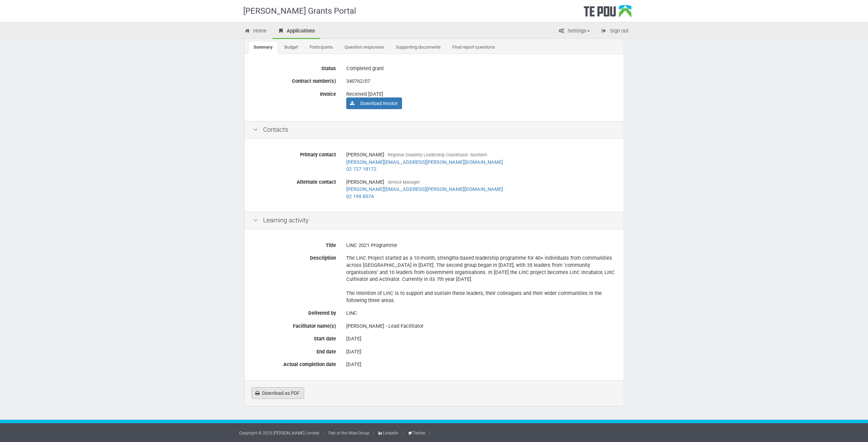  What do you see at coordinates (365, 48) in the screenshot?
I see `a: Question responses` at bounding box center [365, 48].